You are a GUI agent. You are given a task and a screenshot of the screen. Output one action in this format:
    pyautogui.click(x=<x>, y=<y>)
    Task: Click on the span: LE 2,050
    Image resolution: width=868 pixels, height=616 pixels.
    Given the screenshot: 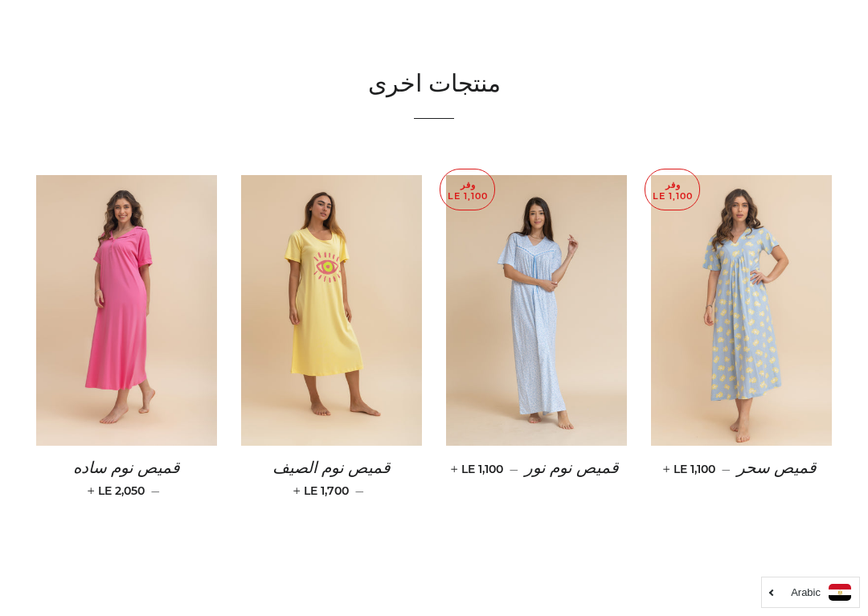 What is the action you would take?
    pyautogui.click(x=117, y=491)
    